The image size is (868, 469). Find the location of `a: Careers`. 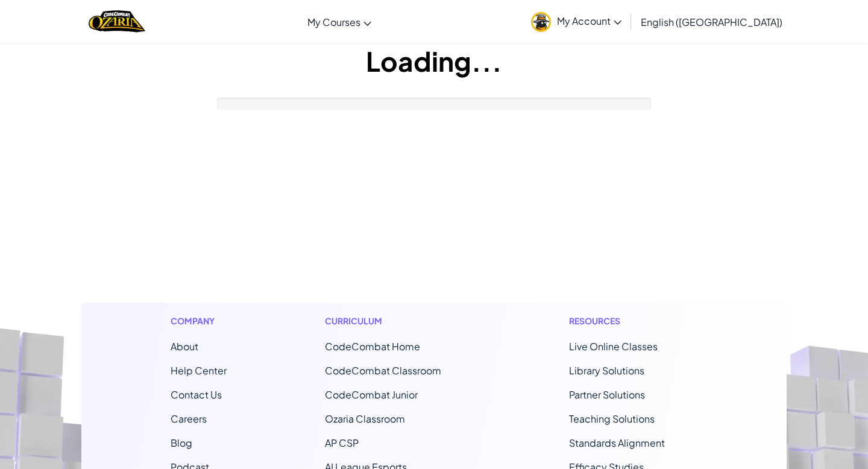

a: Careers is located at coordinates (189, 418).